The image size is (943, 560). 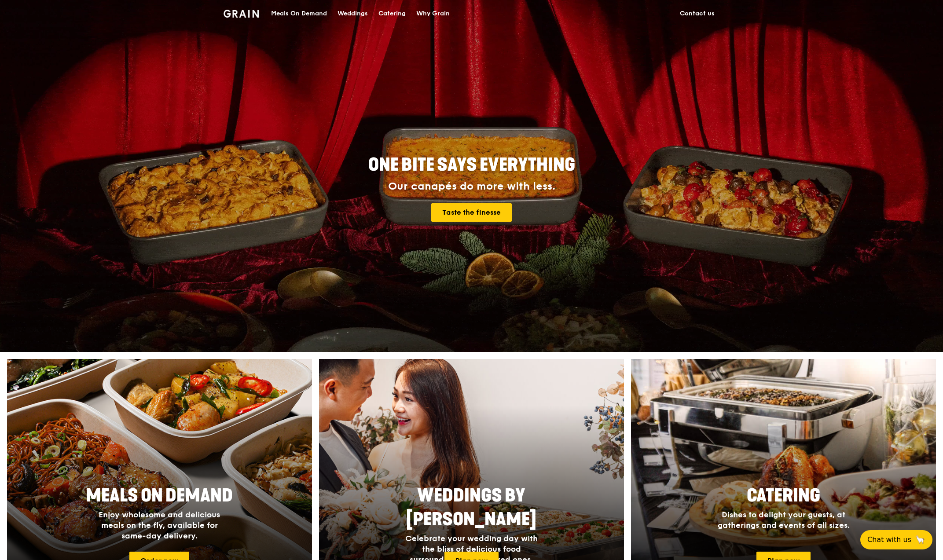 What do you see at coordinates (897, 540) in the screenshot?
I see `button: Chat with us🦙` at bounding box center [897, 540].